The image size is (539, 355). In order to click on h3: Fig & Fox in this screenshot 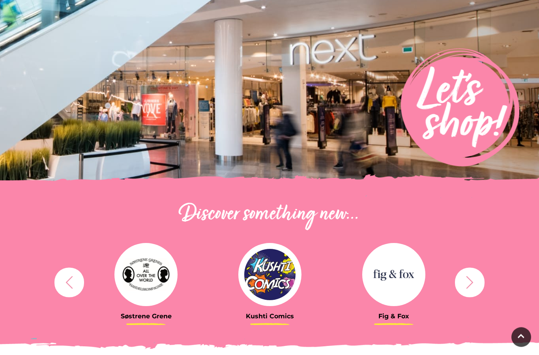, I will do `click(394, 316)`.